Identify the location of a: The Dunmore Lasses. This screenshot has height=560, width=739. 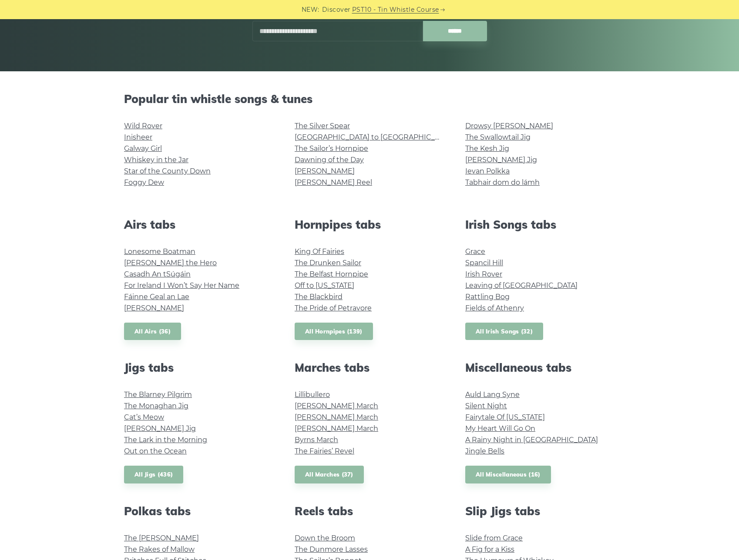
(331, 550).